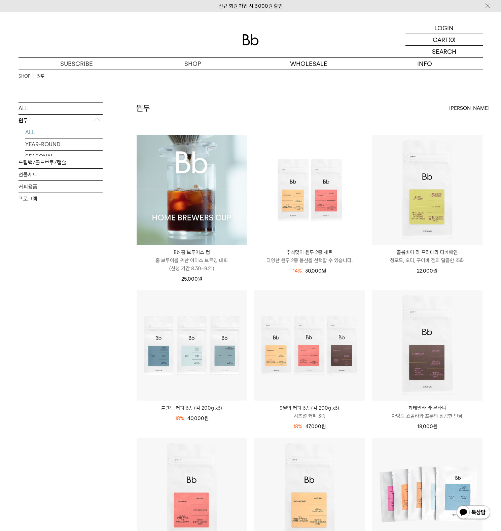 Image resolution: width=501 pixels, height=531 pixels. Describe the element at coordinates (452, 40) in the screenshot. I see `p: (0)` at that location.